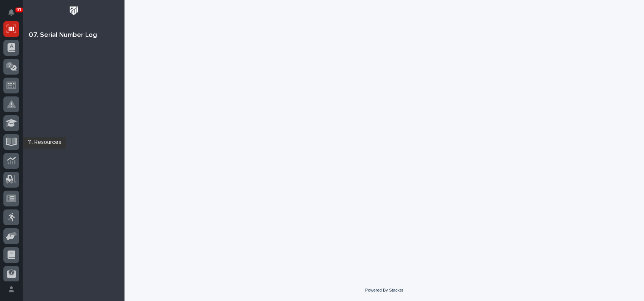  Describe the element at coordinates (73, 10) in the screenshot. I see `img: Workspace Logo` at that location.